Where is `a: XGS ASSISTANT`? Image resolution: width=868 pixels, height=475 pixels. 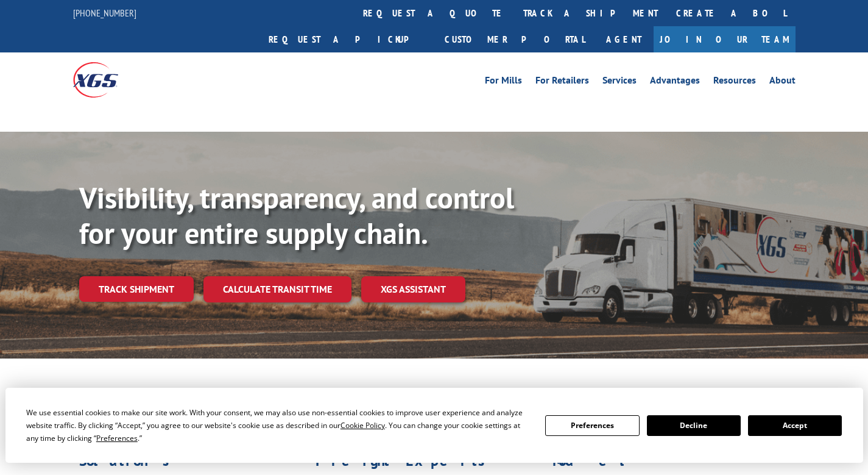
a: XGS ASSISTANT is located at coordinates (413, 288).